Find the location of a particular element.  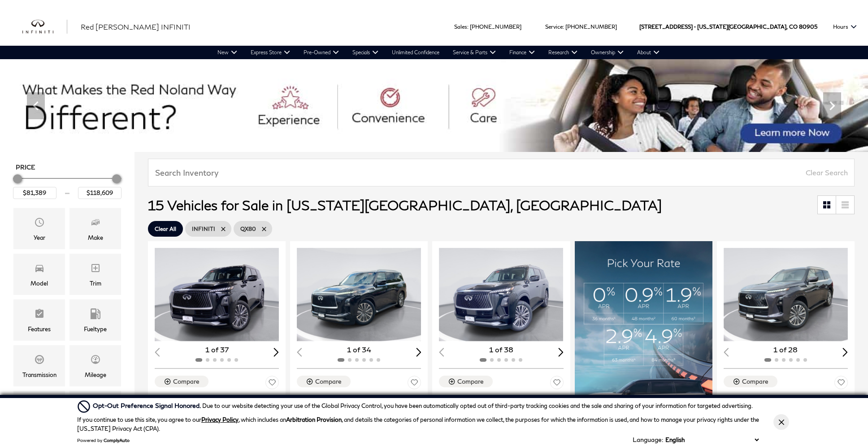

span: Go to slide 6 is located at coordinates (459, 140).